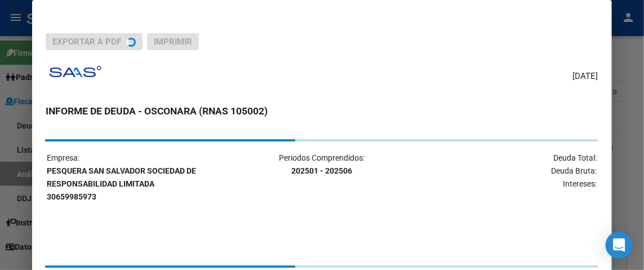  Describe the element at coordinates (138, 177) in the screenshot. I see `p: Empresa:` at that location.